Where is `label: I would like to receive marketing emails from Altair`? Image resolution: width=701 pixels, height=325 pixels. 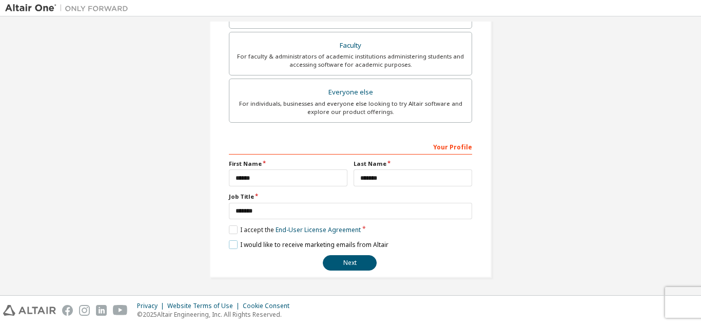 label: I would like to receive marketing emails from Altair is located at coordinates (308, 244).